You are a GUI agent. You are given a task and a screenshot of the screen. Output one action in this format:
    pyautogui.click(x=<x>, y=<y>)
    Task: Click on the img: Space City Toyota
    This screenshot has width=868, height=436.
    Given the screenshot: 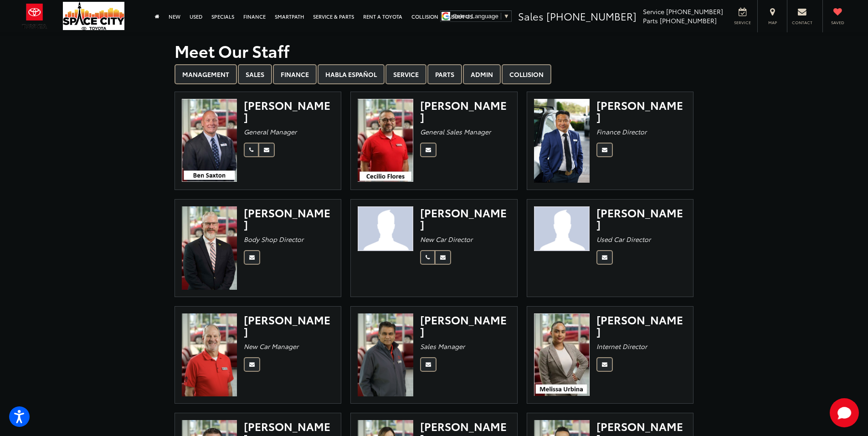 What is the action you would take?
    pyautogui.click(x=94, y=16)
    